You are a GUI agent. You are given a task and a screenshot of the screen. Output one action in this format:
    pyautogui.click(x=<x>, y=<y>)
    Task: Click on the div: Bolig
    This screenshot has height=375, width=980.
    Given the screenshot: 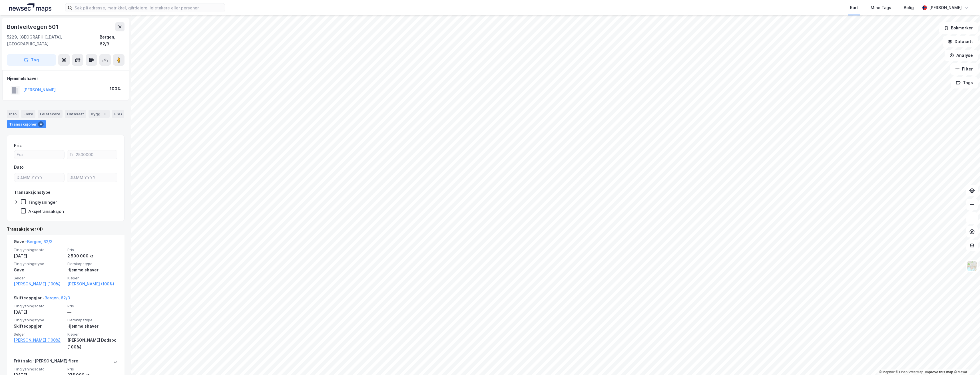 What is the action you would take?
    pyautogui.click(x=908, y=8)
    